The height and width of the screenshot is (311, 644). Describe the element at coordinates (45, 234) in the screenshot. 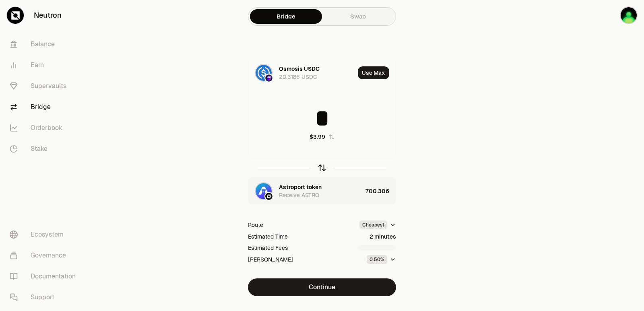

I see `a: Ecosystem` at that location.